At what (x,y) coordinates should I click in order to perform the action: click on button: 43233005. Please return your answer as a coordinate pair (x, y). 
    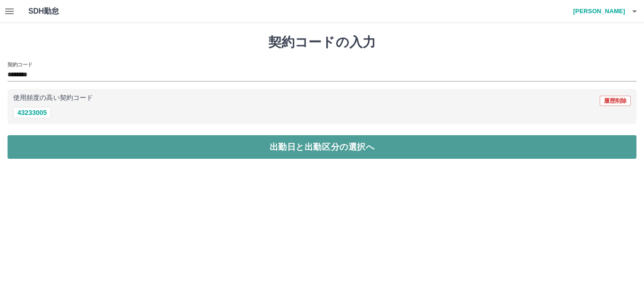
    Looking at the image, I should click on (32, 113).